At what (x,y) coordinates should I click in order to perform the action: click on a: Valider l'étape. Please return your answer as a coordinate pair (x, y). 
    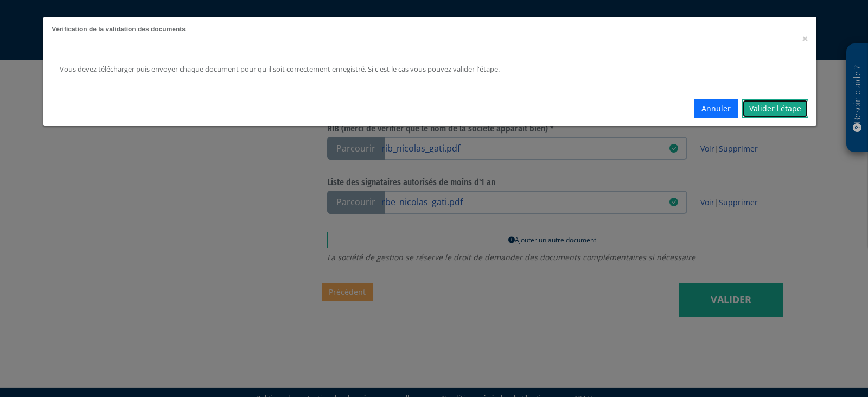
    Looking at the image, I should click on (775, 108).